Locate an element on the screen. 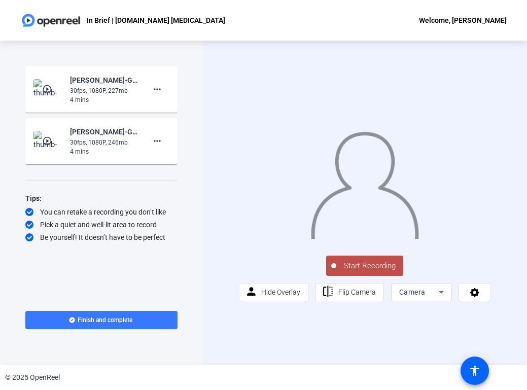  span: Finish and complete is located at coordinates (105, 320).